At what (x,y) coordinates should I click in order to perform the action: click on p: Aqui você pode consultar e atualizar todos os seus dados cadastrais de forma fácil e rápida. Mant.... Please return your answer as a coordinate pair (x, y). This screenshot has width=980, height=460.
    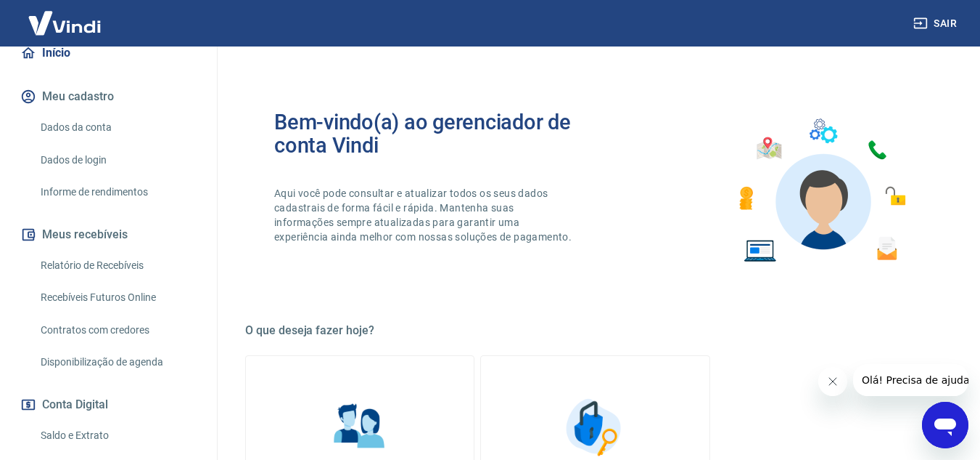
    Looking at the image, I should click on (424, 215).